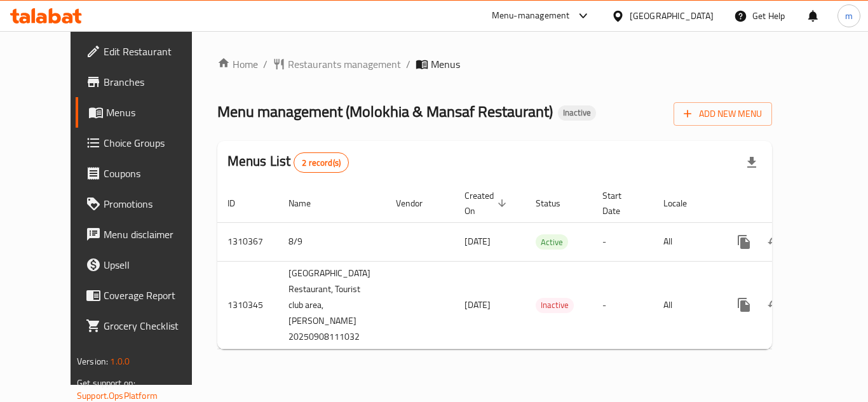 The height and width of the screenshot is (402, 868). Describe the element at coordinates (146, 82) in the screenshot. I see `a: Branches` at that location.